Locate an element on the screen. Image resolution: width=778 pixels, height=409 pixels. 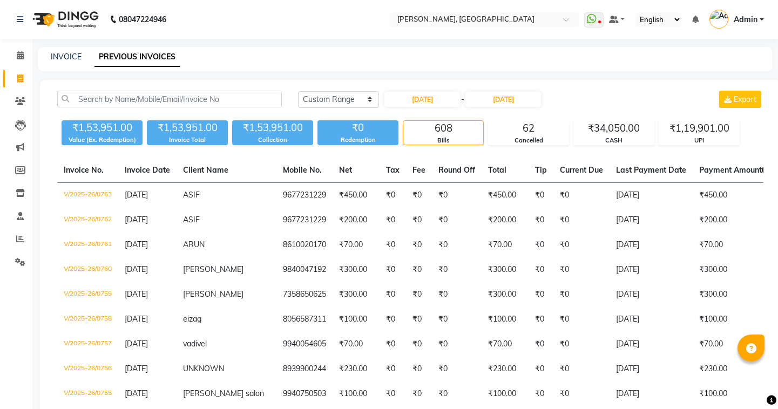
td: V/2025-26/0759 is located at coordinates (87, 295).